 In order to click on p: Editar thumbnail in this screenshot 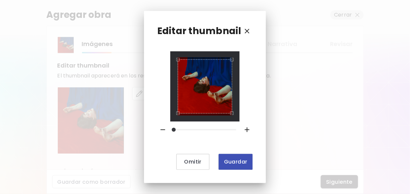, I will do `click(199, 31)`.